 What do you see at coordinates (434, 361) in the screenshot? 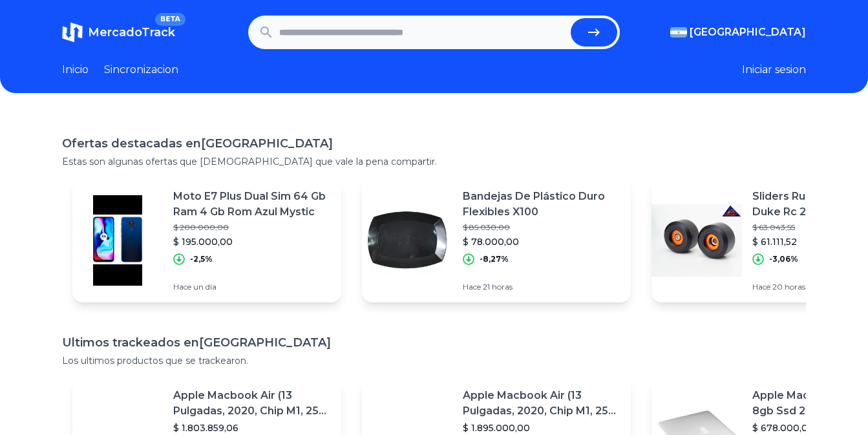
I see `p: Los ultimos productos que se trackearon.` at bounding box center [434, 361].